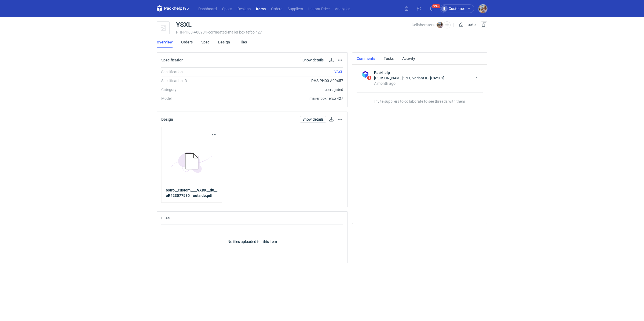 This screenshot has width=644, height=321. Describe the element at coordinates (207, 9) in the screenshot. I see `a: Dashboard` at that location.